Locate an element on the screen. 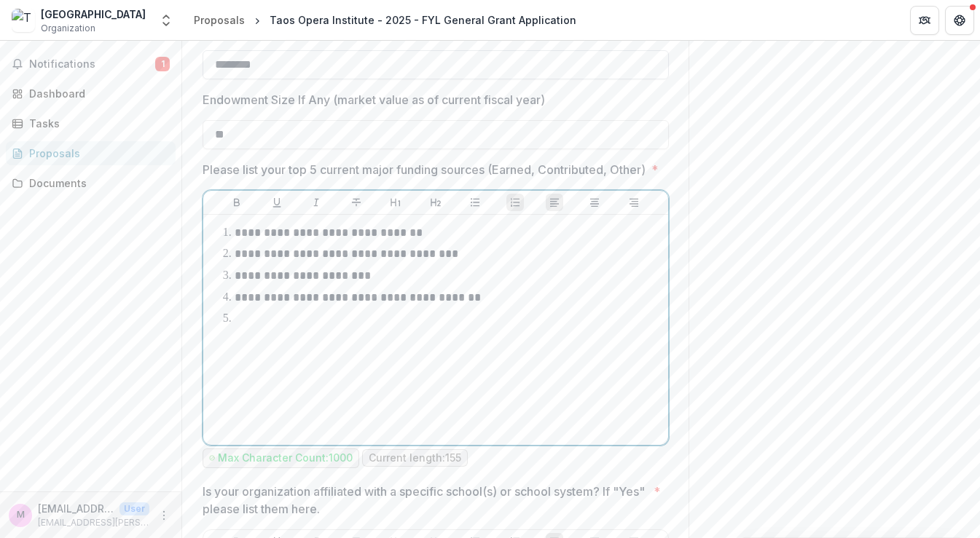 Image resolution: width=980 pixels, height=538 pixels. button: Bold is located at coordinates (237, 203).